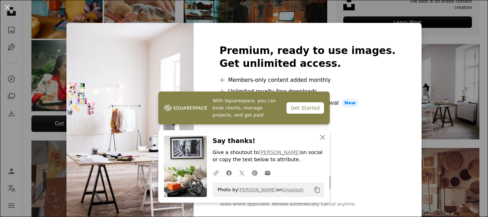  I want to click on a: Share on Facebook, so click(229, 172).